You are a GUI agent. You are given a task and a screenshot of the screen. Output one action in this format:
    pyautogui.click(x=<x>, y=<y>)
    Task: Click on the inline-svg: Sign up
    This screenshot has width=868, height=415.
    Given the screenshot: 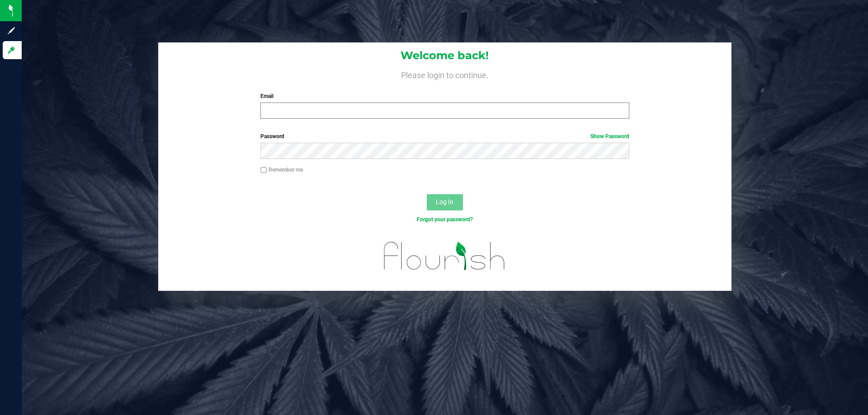 What is the action you would take?
    pyautogui.click(x=11, y=31)
    